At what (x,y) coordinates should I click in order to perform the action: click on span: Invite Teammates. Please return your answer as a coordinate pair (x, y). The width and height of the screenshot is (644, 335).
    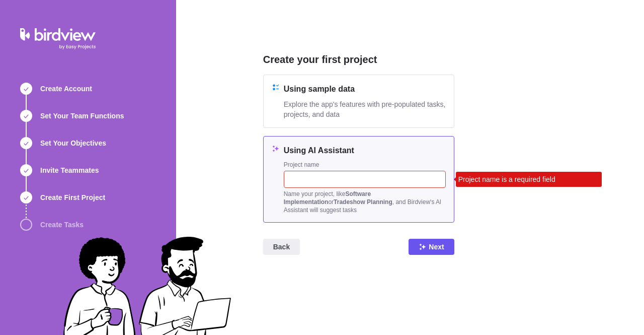
    Looking at the image, I should click on (69, 170).